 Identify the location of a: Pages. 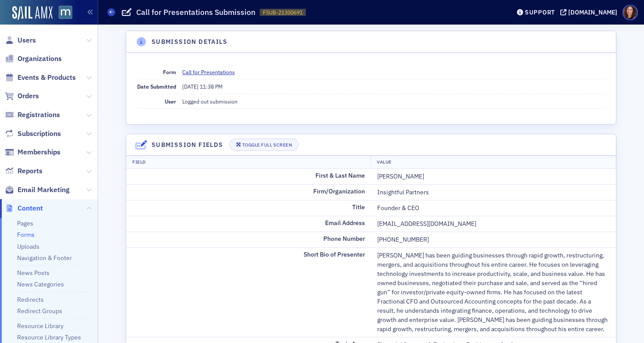
(25, 223).